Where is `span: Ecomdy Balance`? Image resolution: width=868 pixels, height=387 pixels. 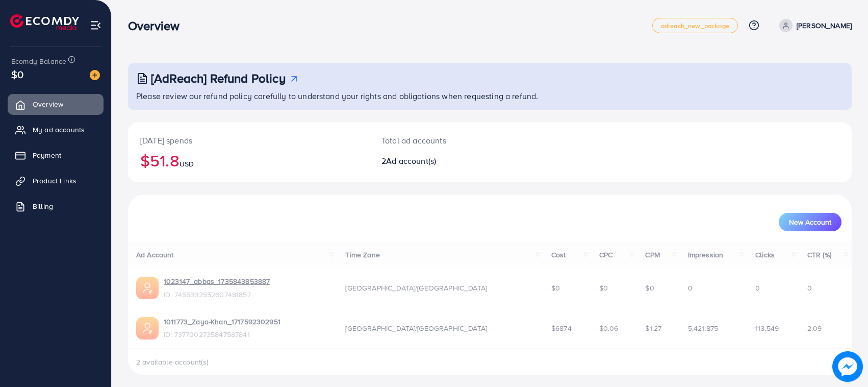
span: Ecomdy Balance is located at coordinates (39, 61).